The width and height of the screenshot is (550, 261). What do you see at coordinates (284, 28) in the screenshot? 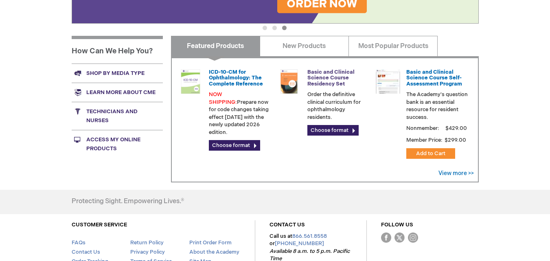
I see `button: 3 of 3` at bounding box center [284, 28].